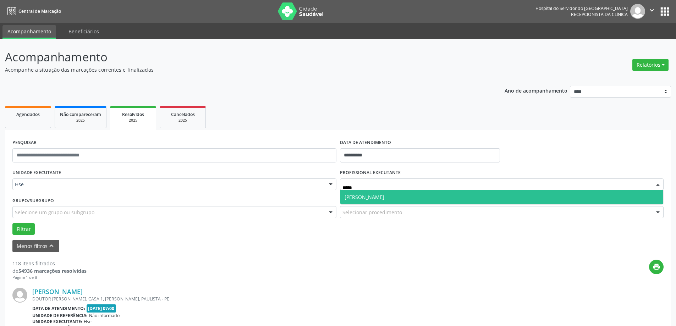  Describe the element at coordinates (650, 65) in the screenshot. I see `button: Relatórios` at that location.